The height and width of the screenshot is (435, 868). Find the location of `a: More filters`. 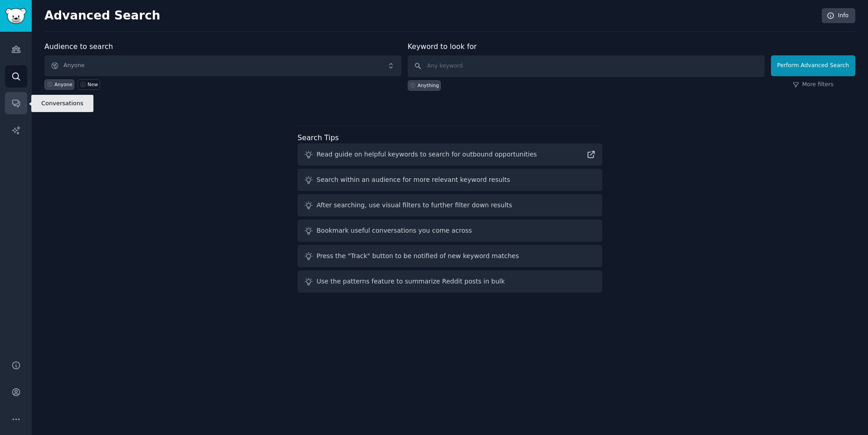

a: More filters is located at coordinates (814, 85).